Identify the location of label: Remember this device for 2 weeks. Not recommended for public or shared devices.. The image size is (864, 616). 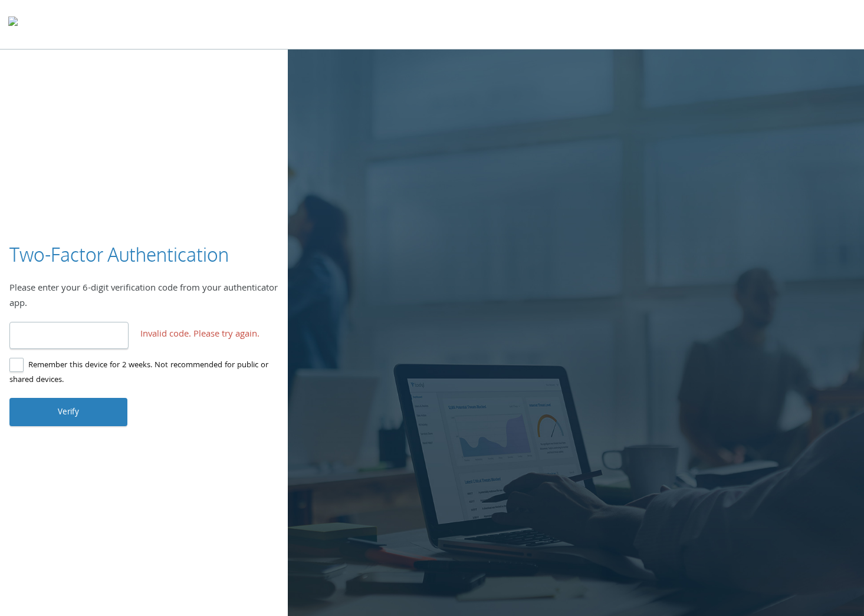
(139, 373).